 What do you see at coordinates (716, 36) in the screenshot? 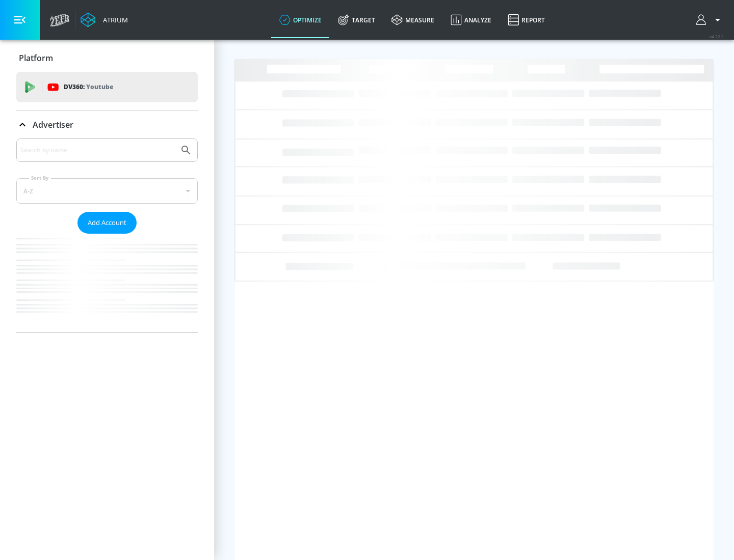
I see `span: v 4.22.2` at bounding box center [716, 36].